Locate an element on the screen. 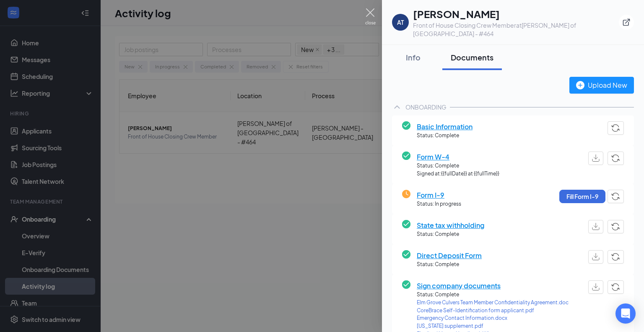  button: Upload New is located at coordinates (602, 85).